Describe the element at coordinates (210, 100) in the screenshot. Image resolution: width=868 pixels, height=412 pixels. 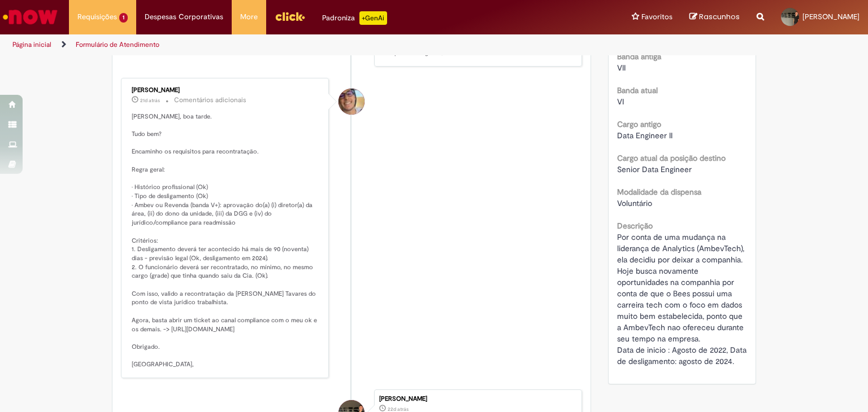
I see `small: Comentários adicionais` at that location.